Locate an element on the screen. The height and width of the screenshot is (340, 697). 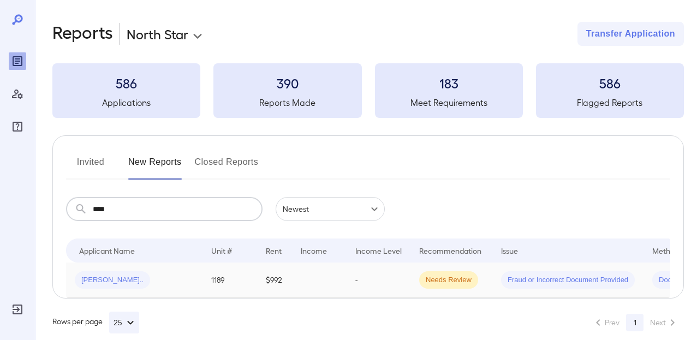
h5: Flagged Reports is located at coordinates (610, 103).